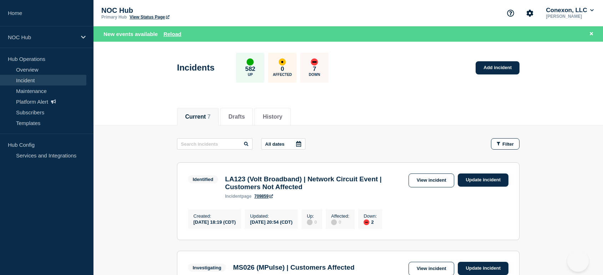  I want to click on a: Add incident, so click(497, 68).